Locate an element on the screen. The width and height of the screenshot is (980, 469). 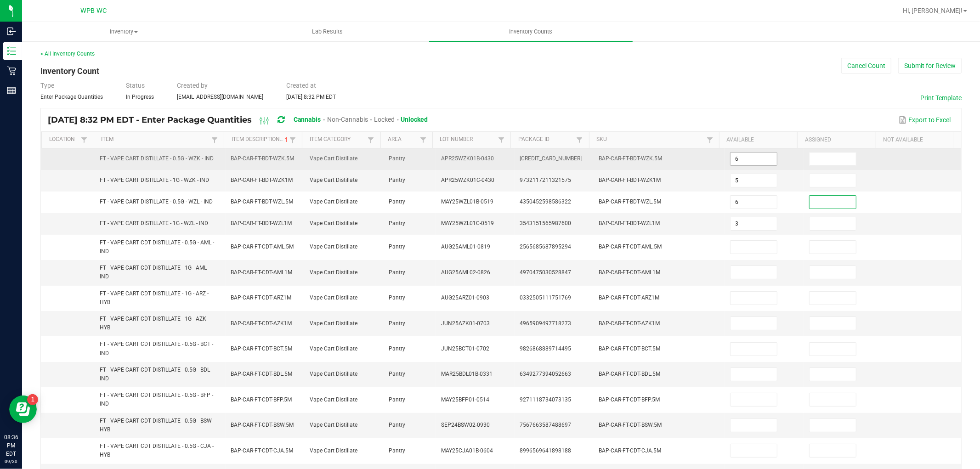
span: MAY25CJA01B-0604 is located at coordinates (467, 451).